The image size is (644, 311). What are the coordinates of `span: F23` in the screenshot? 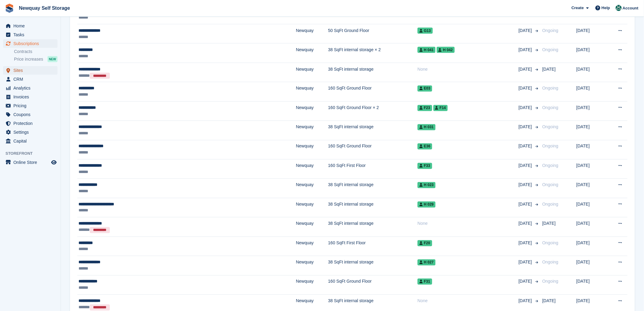 It's located at (425, 108).